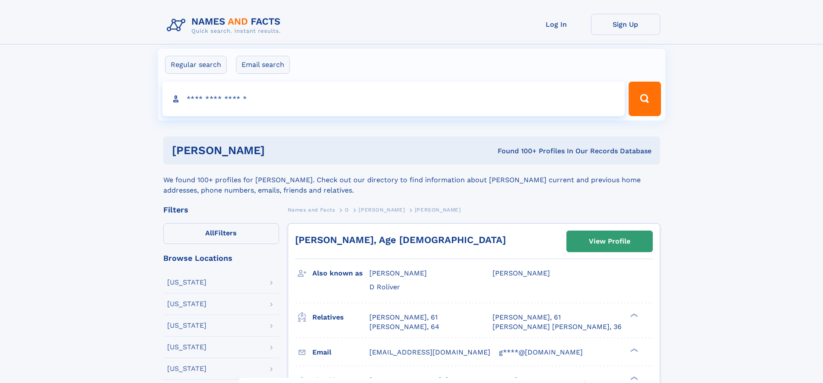 The height and width of the screenshot is (383, 823). What do you see at coordinates (226, 25) in the screenshot?
I see `img: Logo Names and Facts` at bounding box center [226, 25].